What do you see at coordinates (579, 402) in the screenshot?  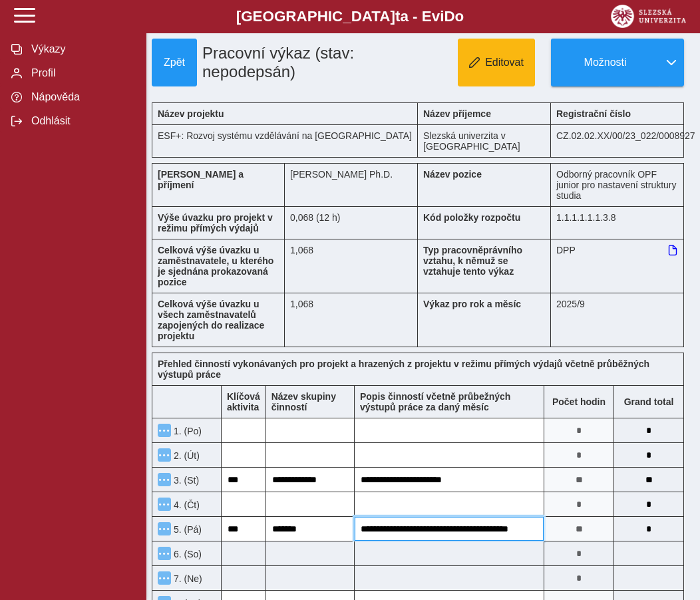 I see `b: Počet hodin` at bounding box center [579, 402].